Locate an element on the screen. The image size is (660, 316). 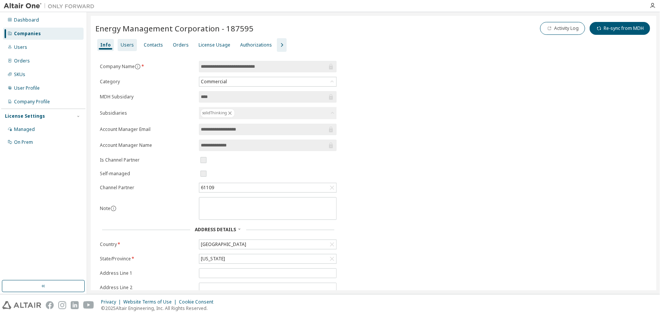
label: Address Line 2 is located at coordinates (147, 287).